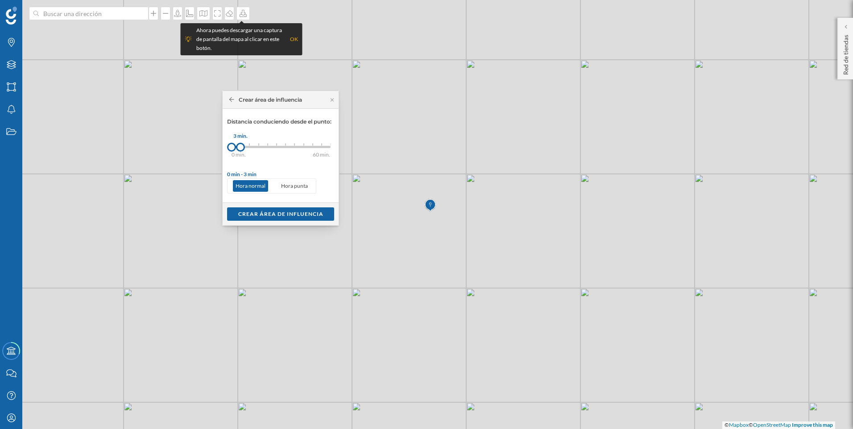  What do you see at coordinates (250, 186) in the screenshot?
I see `p: Hora normal` at bounding box center [250, 186].